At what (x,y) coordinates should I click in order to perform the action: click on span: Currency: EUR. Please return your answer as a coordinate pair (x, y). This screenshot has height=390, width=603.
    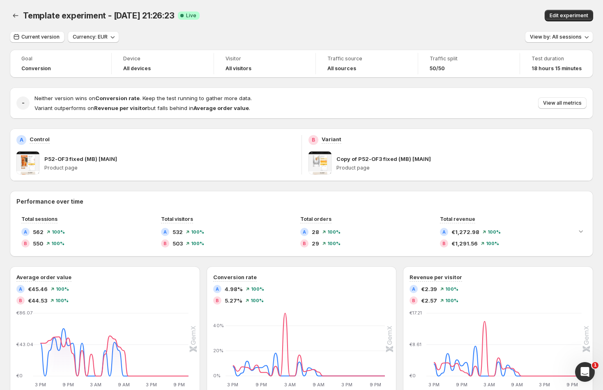
    Looking at the image, I should click on (90, 37).